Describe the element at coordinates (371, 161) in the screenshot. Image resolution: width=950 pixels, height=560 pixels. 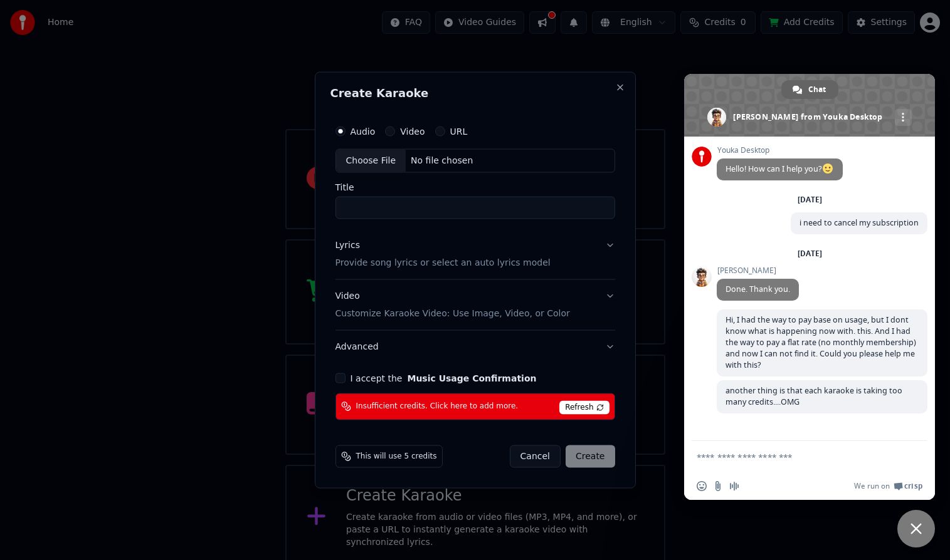
I see `div: Choose File` at that location.